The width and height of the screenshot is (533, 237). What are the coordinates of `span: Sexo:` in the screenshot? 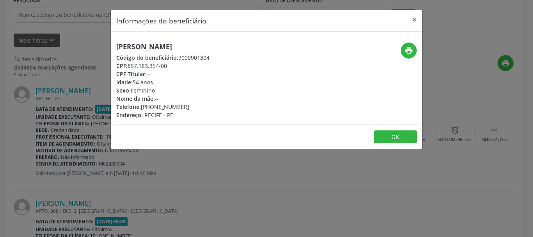 It's located at (123, 90).